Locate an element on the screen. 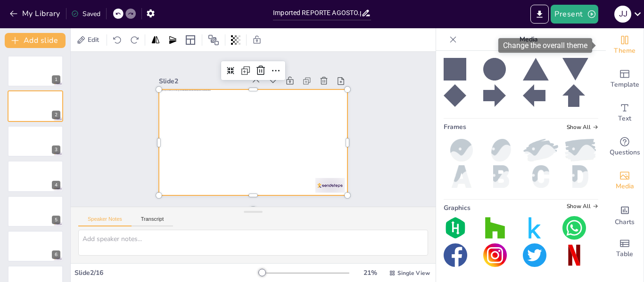 This screenshot has height=282, width=644. div: Saved is located at coordinates (86, 14).